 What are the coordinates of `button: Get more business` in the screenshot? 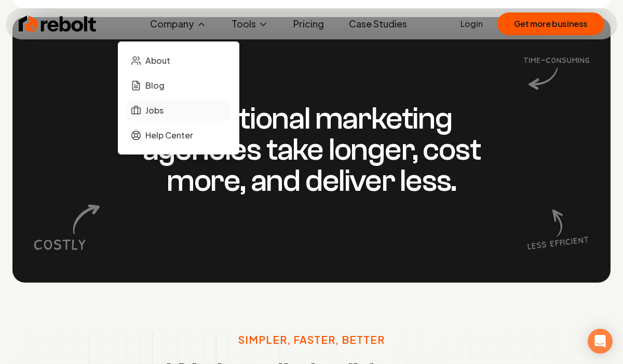 It's located at (551, 24).